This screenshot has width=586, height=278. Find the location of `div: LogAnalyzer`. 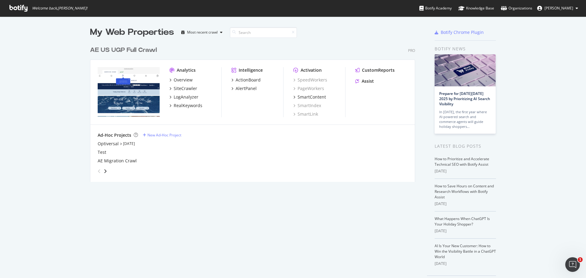

div: LogAnalyzer is located at coordinates (186, 97).